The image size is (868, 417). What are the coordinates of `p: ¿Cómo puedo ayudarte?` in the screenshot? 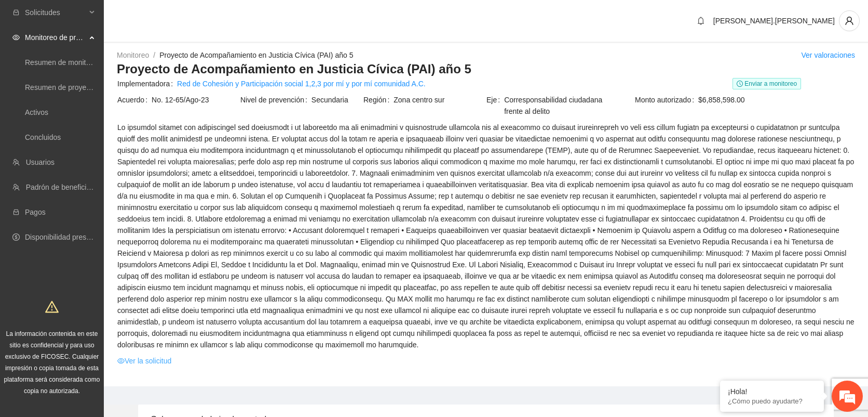 It's located at (772, 400).